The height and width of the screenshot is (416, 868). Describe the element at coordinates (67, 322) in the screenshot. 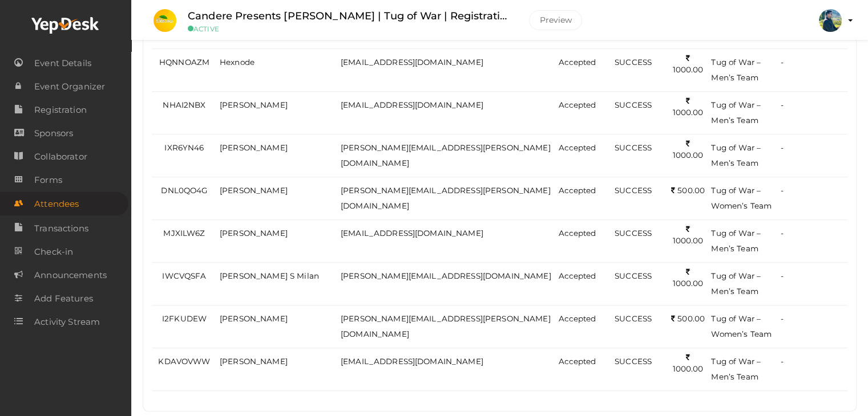

I see `span: Activity Stream` at that location.